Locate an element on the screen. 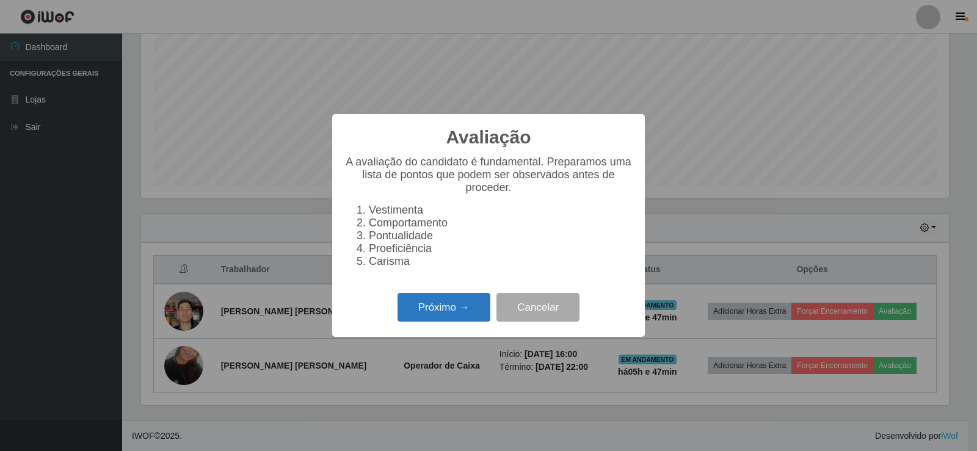 The height and width of the screenshot is (451, 977). li: Proeficiência is located at coordinates (501, 249).